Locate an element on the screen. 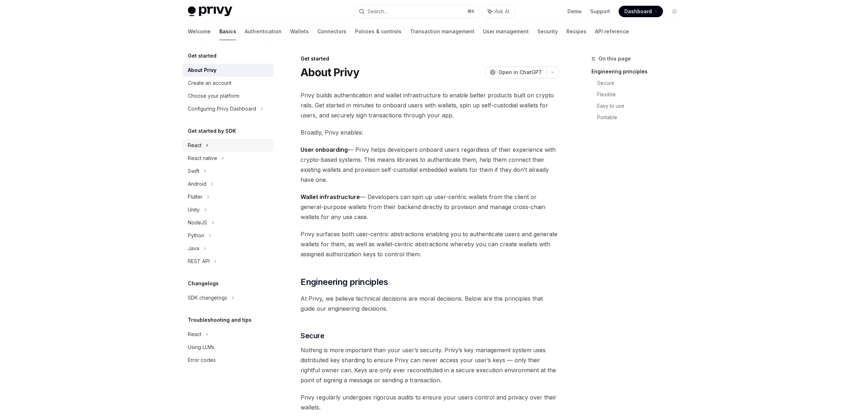 This screenshot has width=868, height=417. span: Broadly, Privy enables: is located at coordinates (429, 132).